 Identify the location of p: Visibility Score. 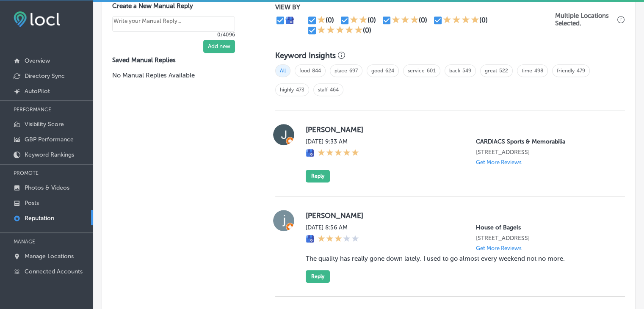
(44, 124).